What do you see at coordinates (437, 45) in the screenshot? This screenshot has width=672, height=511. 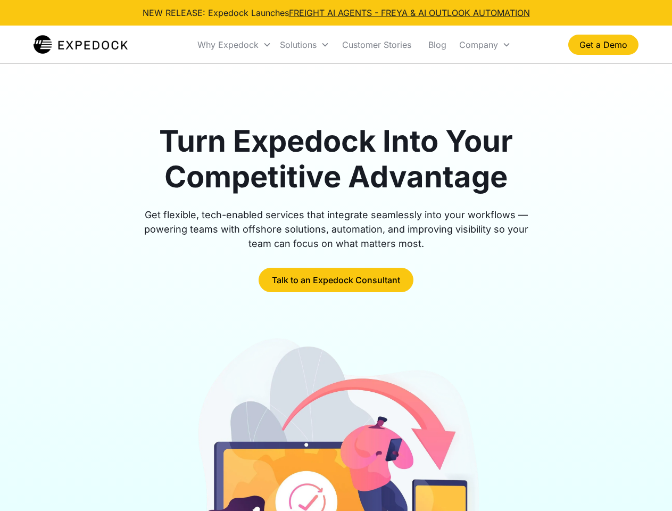 I see `a: Blog` at bounding box center [437, 45].